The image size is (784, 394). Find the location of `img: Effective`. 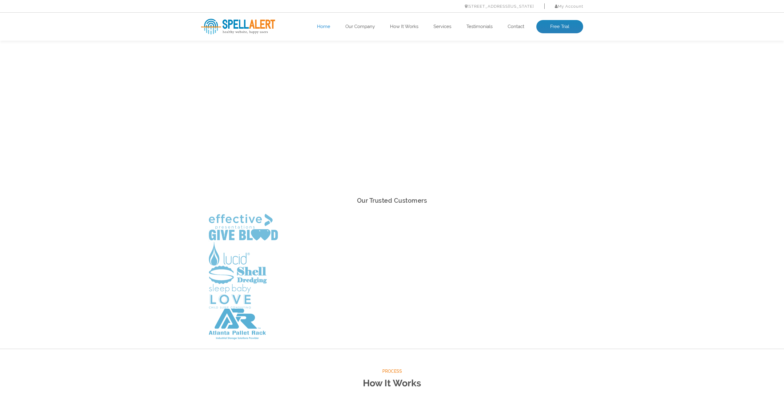

img: Effective is located at coordinates (240, 221).